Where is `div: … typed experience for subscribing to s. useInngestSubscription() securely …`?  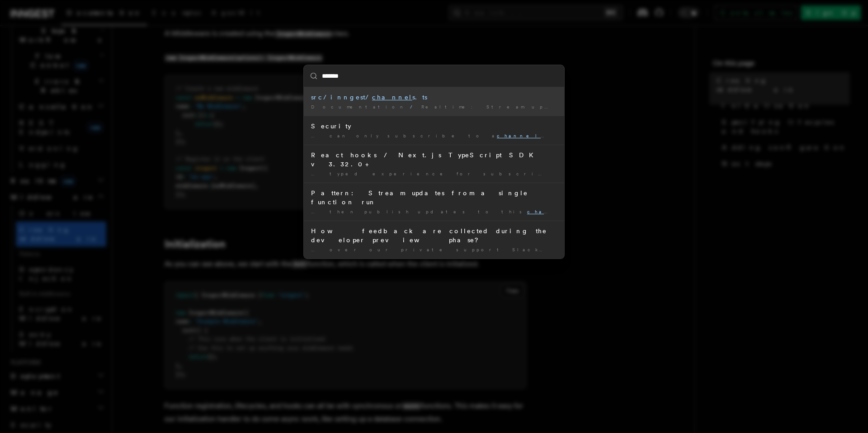 div: … typed experience for subscribing to s. useInngestSubscription() securely … is located at coordinates (434, 174).